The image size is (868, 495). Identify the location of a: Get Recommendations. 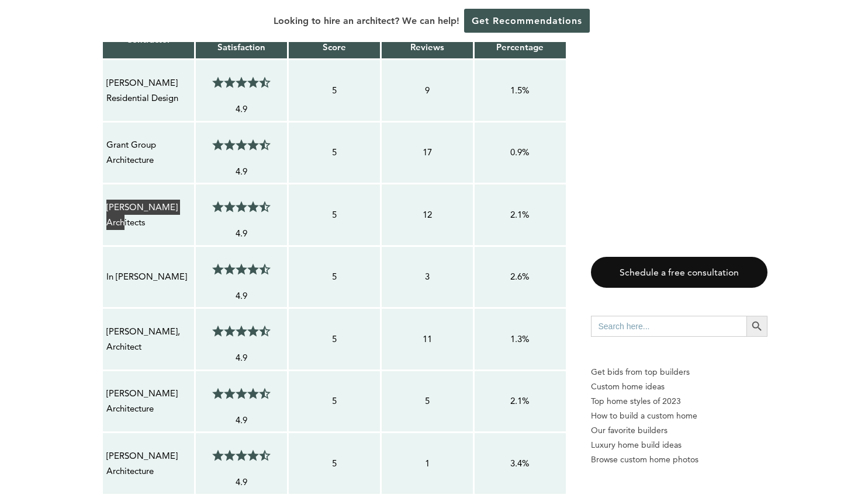
(527, 21).